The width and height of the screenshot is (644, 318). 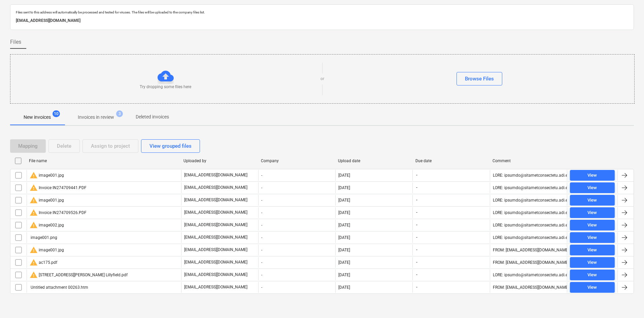 I want to click on button: Browse Files, so click(x=480, y=79).